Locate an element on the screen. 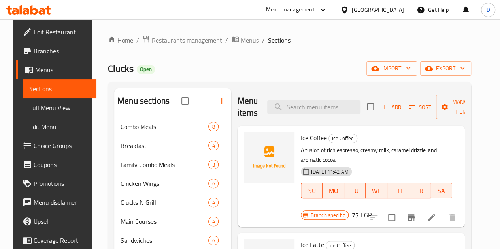  span: MO is located at coordinates (333, 191).